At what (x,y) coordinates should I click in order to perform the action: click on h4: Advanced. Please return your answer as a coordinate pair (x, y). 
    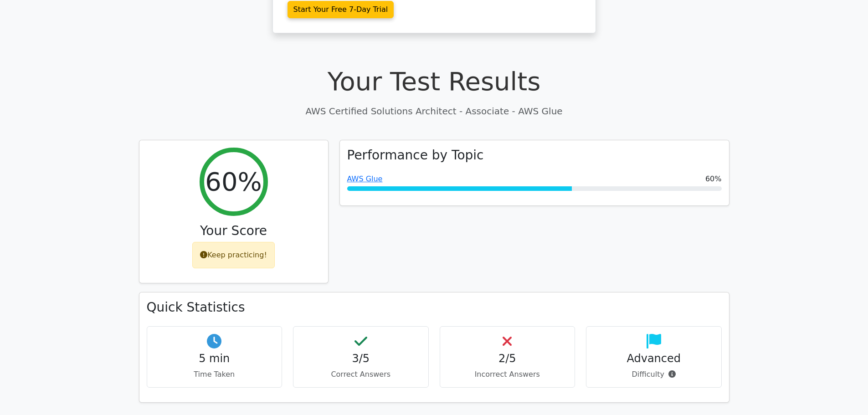
    Looking at the image, I should click on (654, 358).